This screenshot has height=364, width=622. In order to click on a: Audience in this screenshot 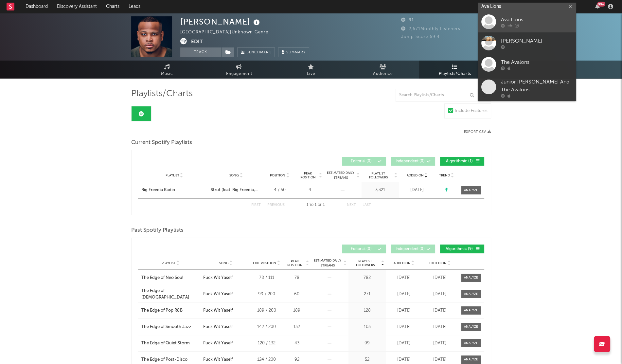, I will do `click(383, 69)`.